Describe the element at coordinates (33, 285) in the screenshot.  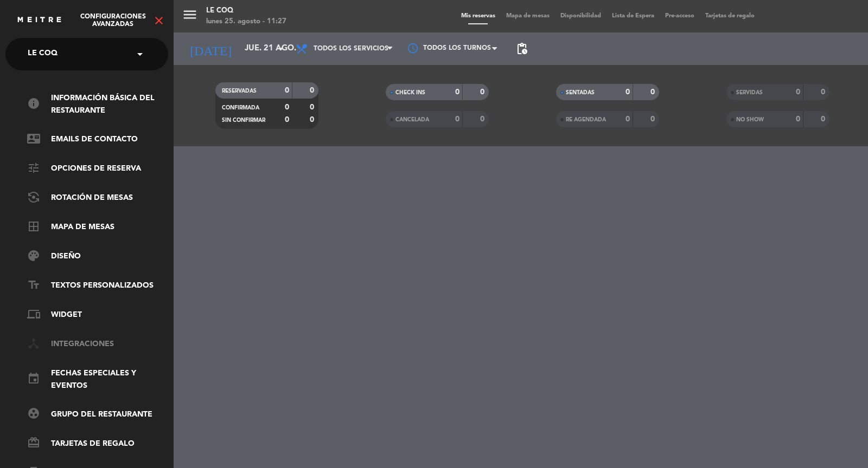
I see `i: text_fields` at that location.